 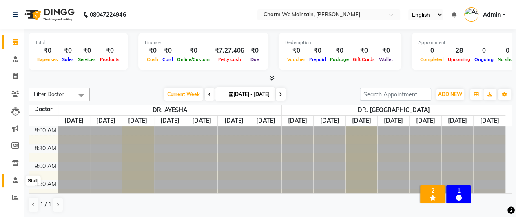 I want to click on div: Doctor, so click(x=43, y=109).